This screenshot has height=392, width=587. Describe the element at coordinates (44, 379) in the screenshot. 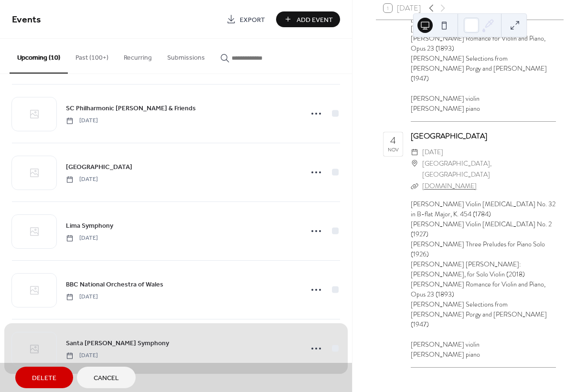

I see `span: Delete` at that location.